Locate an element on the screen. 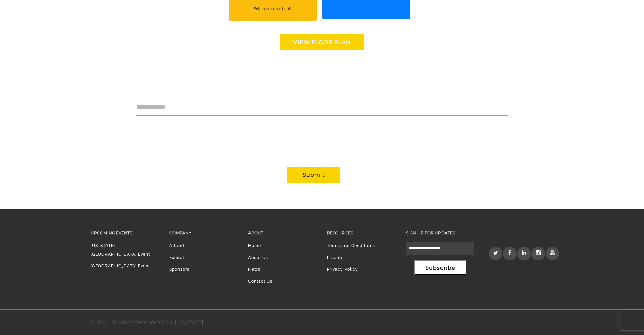 This screenshot has width=644, height=335. a: About Us is located at coordinates (258, 258).